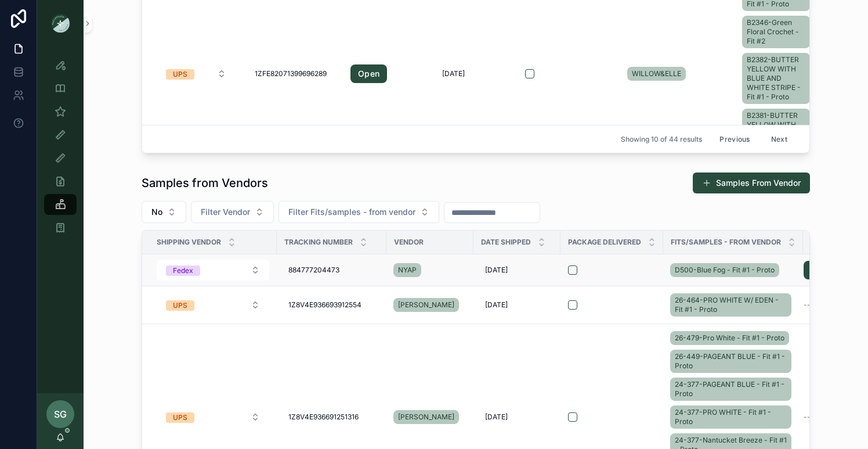 Image resolution: width=868 pixels, height=449 pixels. Describe the element at coordinates (183, 270) in the screenshot. I see `div: Fedex` at that location.